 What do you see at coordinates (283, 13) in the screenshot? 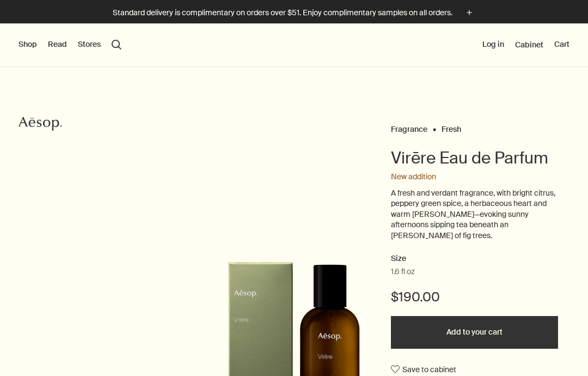
I see `p: Standard delivery is complimentary on orders over $51. Enjoy complimentary samples on all orders.` at bounding box center [283, 13].